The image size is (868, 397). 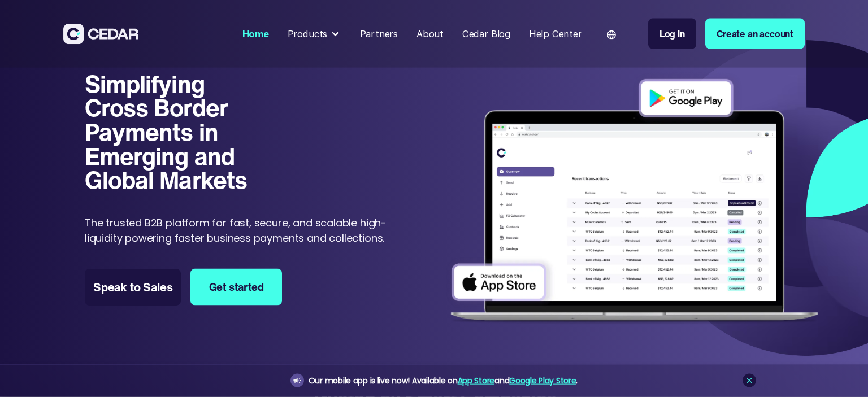 What do you see at coordinates (236, 288) in the screenshot?
I see `a: Get started` at bounding box center [236, 288].